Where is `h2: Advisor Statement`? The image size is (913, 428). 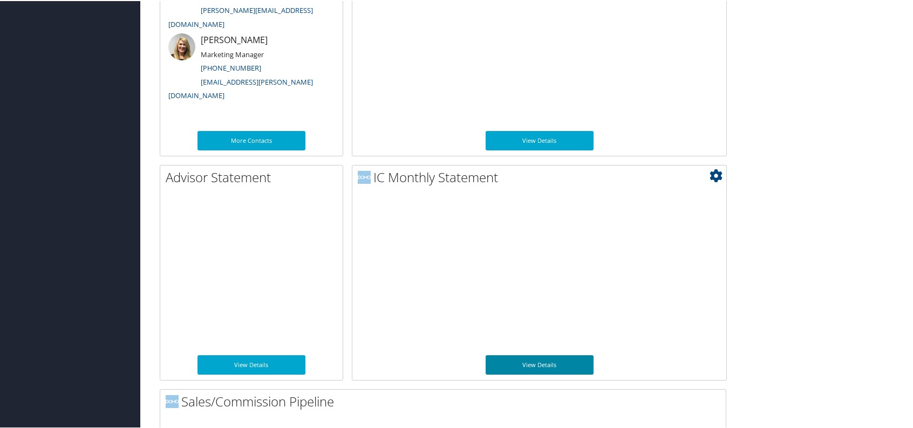
h2: Advisor Statement is located at coordinates (254, 176).